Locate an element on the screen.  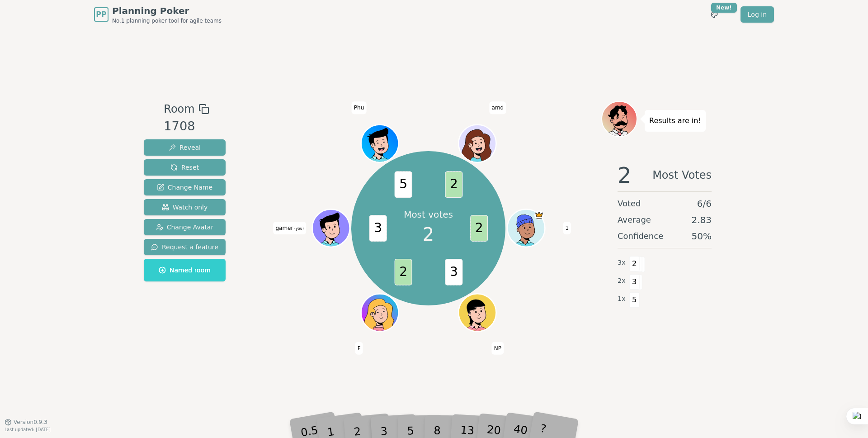
button: New! is located at coordinates (714, 14).